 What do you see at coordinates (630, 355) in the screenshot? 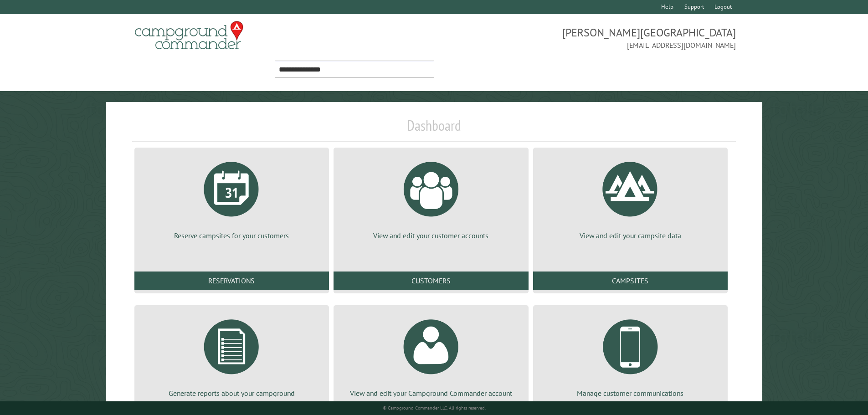
I see `a: Manage customer communications` at bounding box center [630, 355].